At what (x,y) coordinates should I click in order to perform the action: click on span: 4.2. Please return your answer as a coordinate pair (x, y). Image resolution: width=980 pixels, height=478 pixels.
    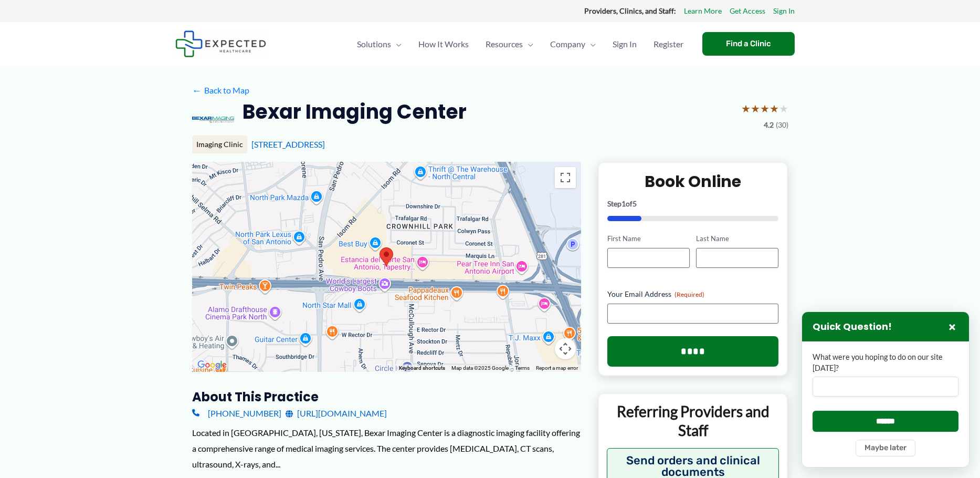
    Looking at the image, I should click on (769, 125).